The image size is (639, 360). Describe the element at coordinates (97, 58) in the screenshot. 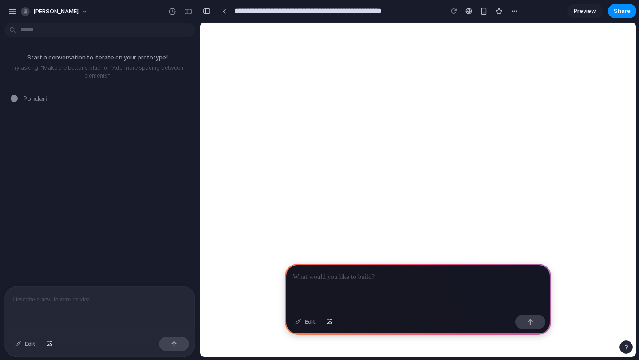

I see `p: Start a conversation to iterate on your prototype!` at that location.